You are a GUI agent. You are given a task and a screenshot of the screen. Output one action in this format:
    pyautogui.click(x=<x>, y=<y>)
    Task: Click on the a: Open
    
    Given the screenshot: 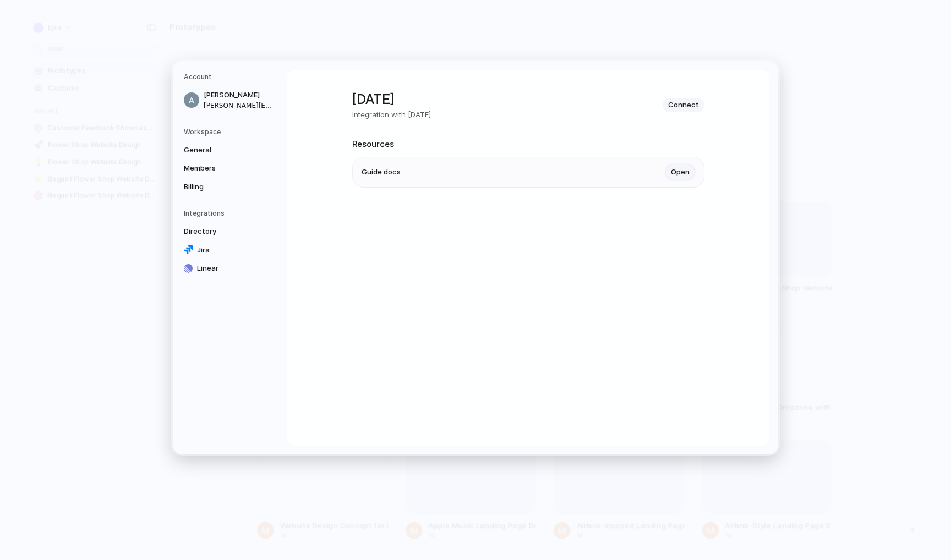 What is the action you would take?
    pyautogui.click(x=681, y=172)
    